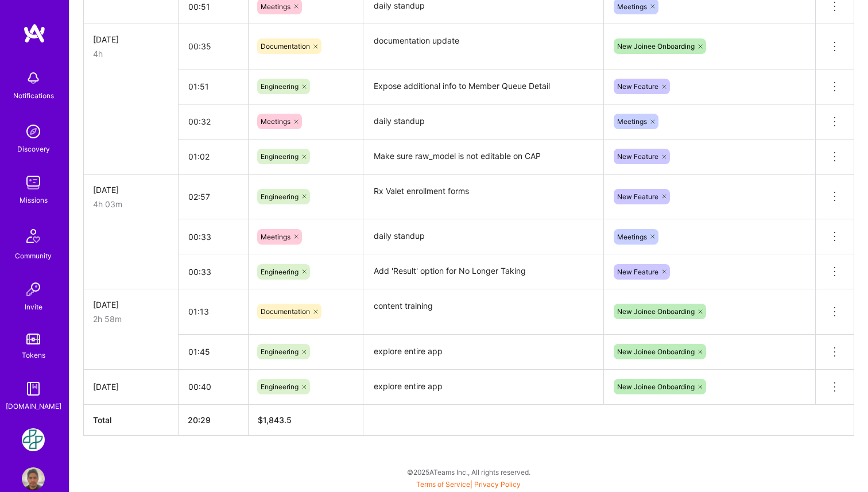  Describe the element at coordinates (483, 46) in the screenshot. I see `textarea: documentation update` at that location.